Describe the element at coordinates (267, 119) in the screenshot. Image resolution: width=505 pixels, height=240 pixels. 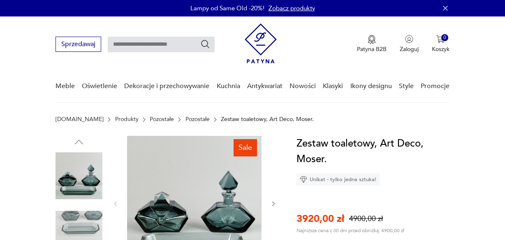
I see `p: Zestaw toaletowy, Art Deco, Moser.` at that location.